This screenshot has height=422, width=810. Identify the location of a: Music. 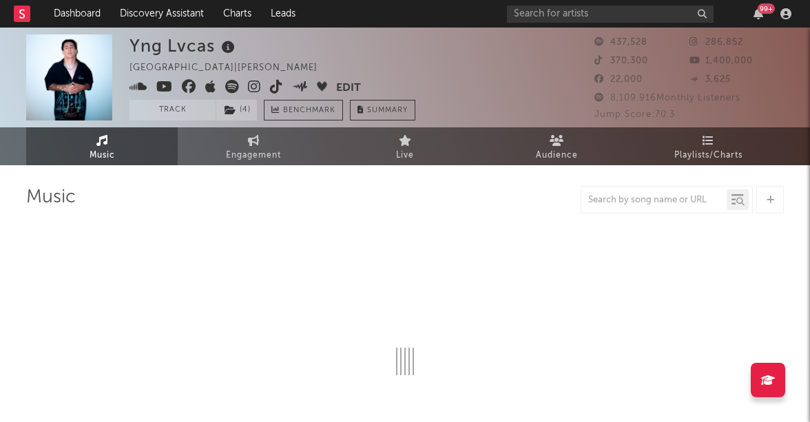
(102, 146).